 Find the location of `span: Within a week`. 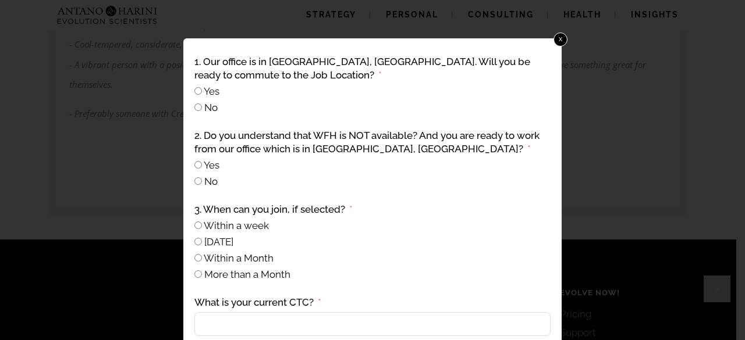

span: Within a week is located at coordinates (236, 226).